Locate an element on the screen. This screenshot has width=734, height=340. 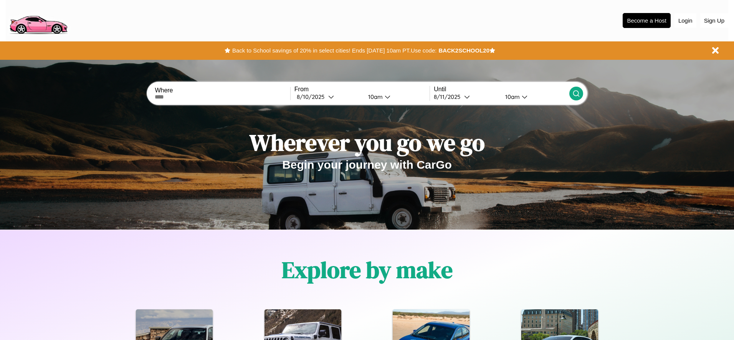
button: Become a Host is located at coordinates (646, 20).